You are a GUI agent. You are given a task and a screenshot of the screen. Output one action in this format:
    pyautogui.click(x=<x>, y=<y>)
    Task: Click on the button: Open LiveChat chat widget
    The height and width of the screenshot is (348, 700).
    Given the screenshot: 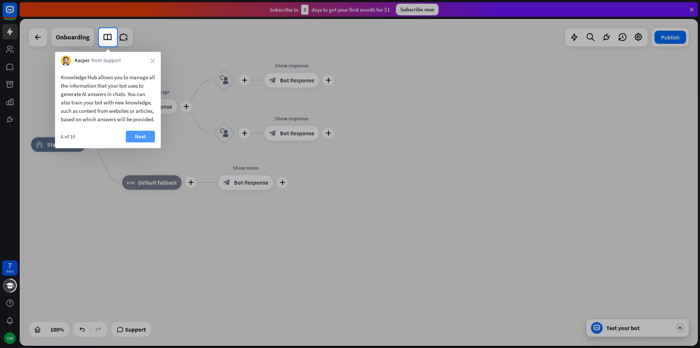 What is the action you would take?
    pyautogui.click(x=17, y=14)
    